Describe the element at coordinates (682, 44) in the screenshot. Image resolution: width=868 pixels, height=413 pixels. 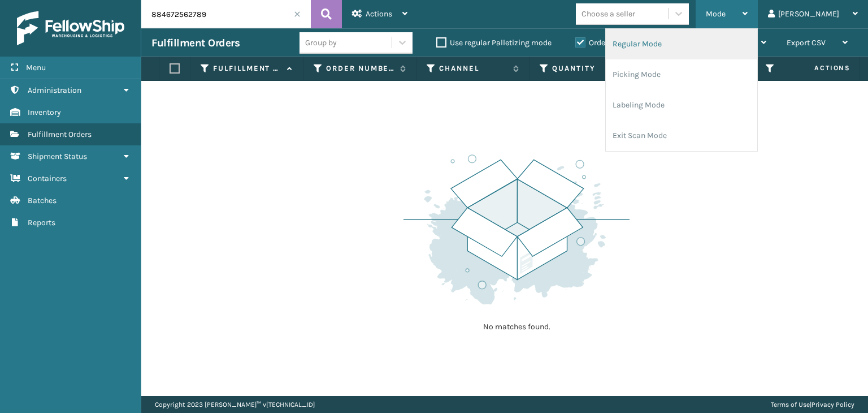
I see `li: Regular Mode` at that location.